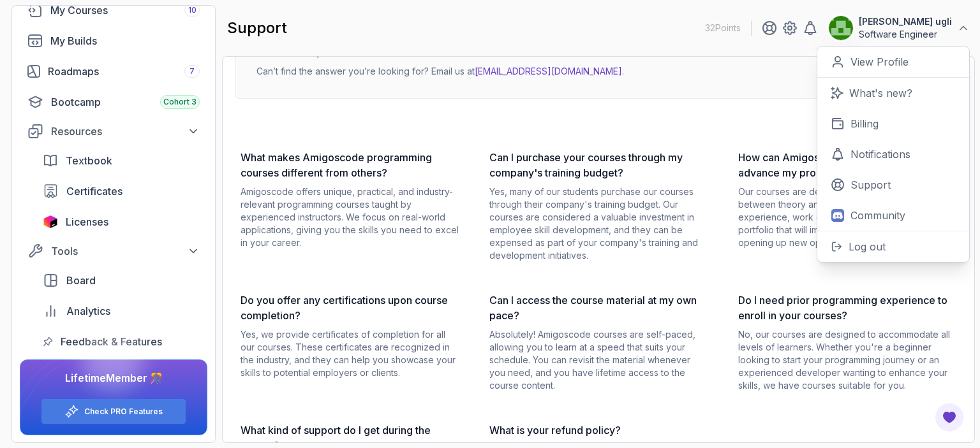 The image size is (980, 448). What do you see at coordinates (114, 41) in the screenshot?
I see `a: builds` at bounding box center [114, 41].